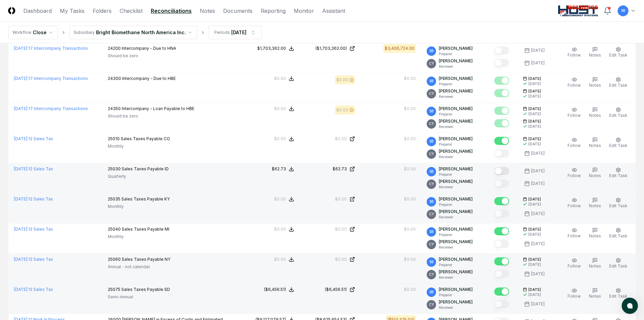 Image resolution: width=644 pixels, height=320 pixels. I want to click on span: Follow, so click(574, 205).